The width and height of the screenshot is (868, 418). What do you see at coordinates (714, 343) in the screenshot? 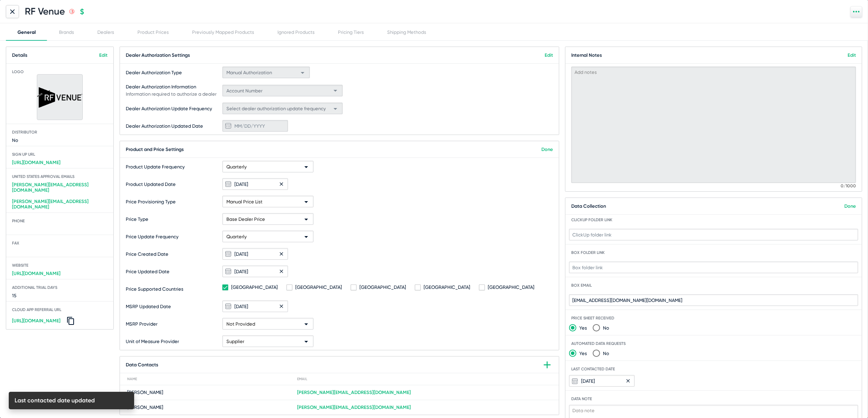
I see `span: Automated Data Requests` at bounding box center [714, 343].